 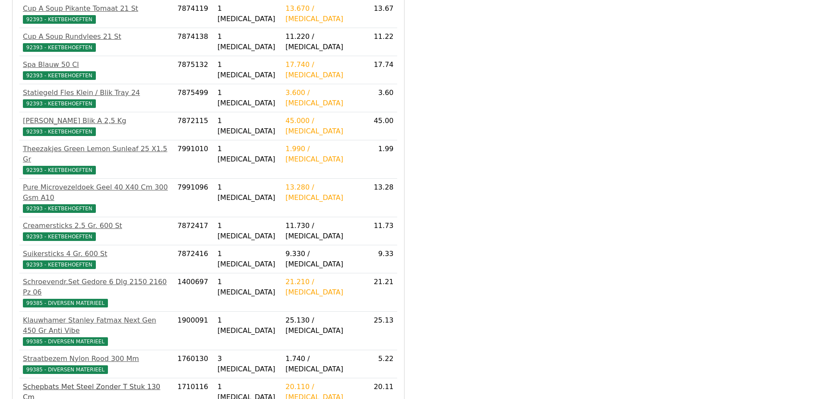 I want to click on div: Klauwhamer Stanley Fatmax Next Gen 450 Gr Anti Vibe, so click(x=97, y=325).